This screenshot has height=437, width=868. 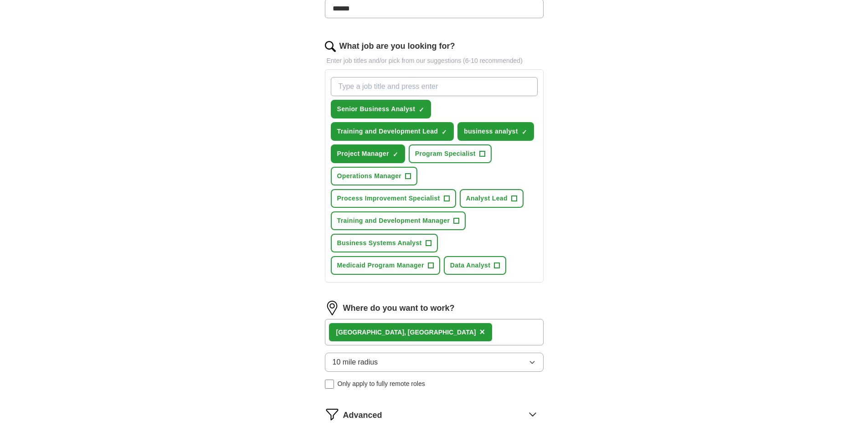 What do you see at coordinates (398, 220) in the screenshot?
I see `button: Training and Development Manager` at bounding box center [398, 220].